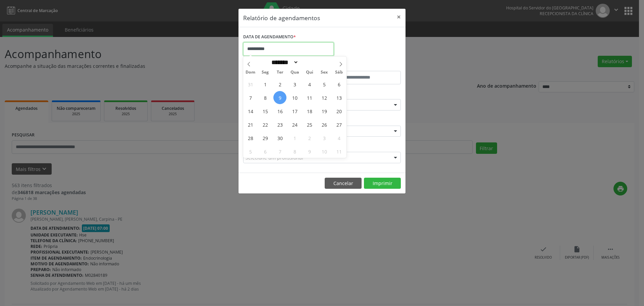  Describe the element at coordinates (265, 138) in the screenshot. I see `span: Setembro 29, 2025` at that location.